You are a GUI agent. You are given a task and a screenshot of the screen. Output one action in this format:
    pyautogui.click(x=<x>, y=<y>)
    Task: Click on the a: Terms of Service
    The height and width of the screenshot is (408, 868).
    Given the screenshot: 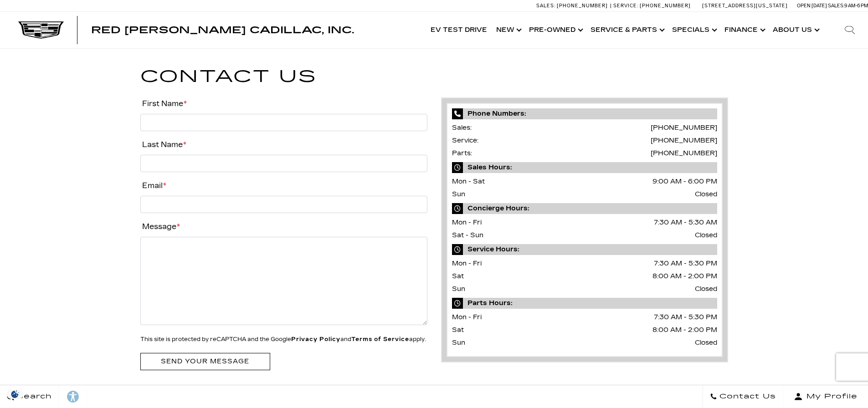 What is the action you would take?
    pyautogui.click(x=380, y=339)
    